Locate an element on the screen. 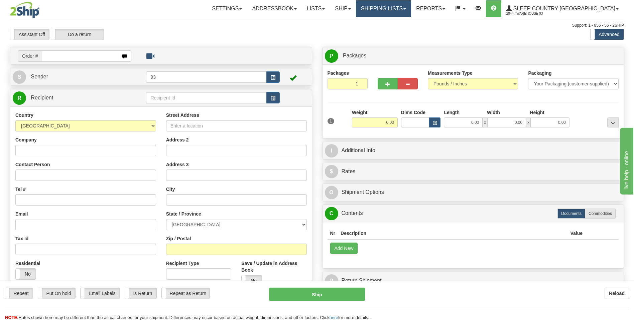 The width and height of the screenshot is (634, 321). label: Repeat is located at coordinates (19, 294).